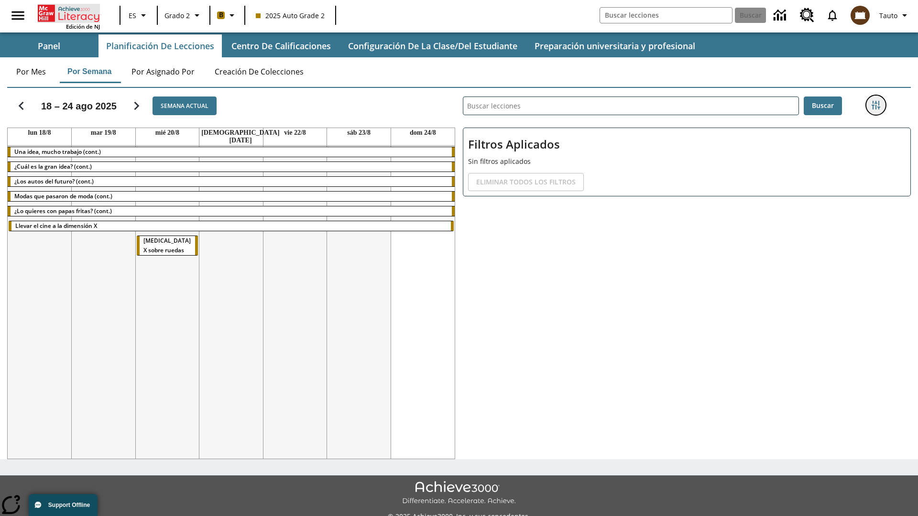 Image resolution: width=918 pixels, height=516 pixels. What do you see at coordinates (459, 493) in the screenshot?
I see `img: Achieve3000 Differentiate Accelerate Achieve` at bounding box center [459, 493].